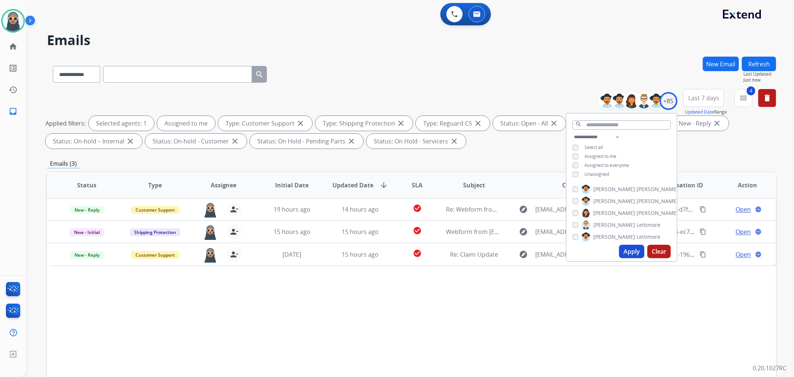 Image resolution: width=794 pixels, height=377 pixels. Describe the element at coordinates (13, 68) in the screenshot. I see `mat-icon: list_alt` at that location.